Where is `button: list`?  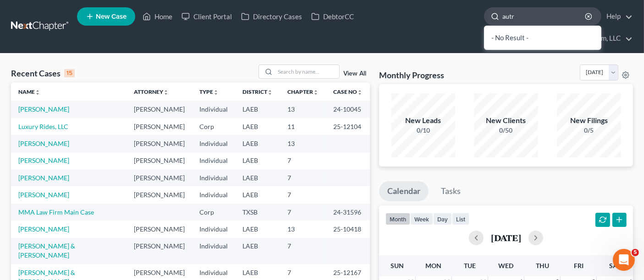 button: list is located at coordinates (460, 219).